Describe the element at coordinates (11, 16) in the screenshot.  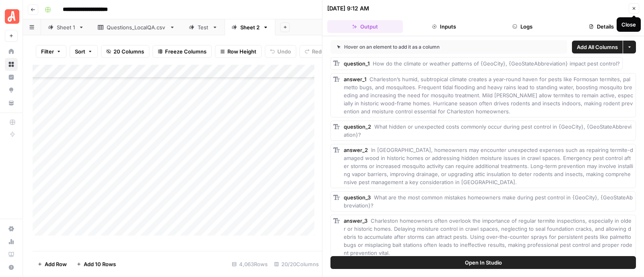
I see `button: Workspace: Angi` at that location.